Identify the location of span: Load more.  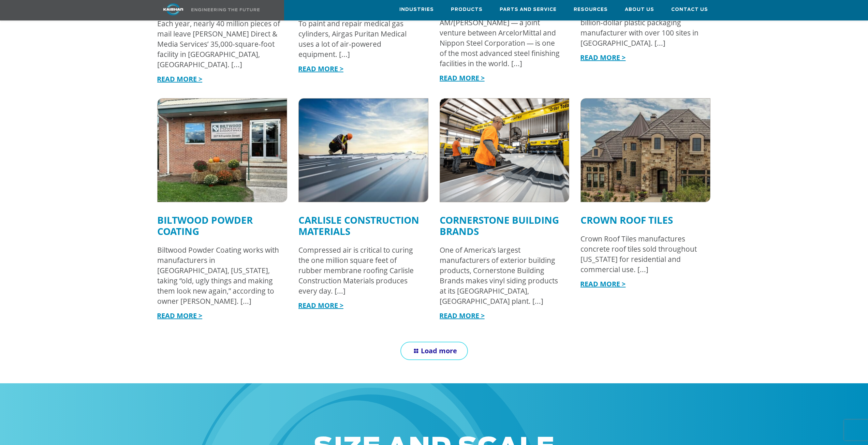
(439, 351).